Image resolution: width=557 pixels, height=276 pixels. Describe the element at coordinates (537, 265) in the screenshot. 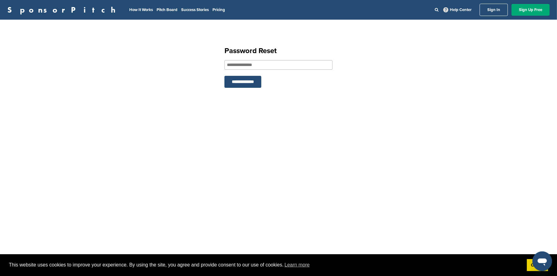

I see `a: dismiss cookie message` at that location.